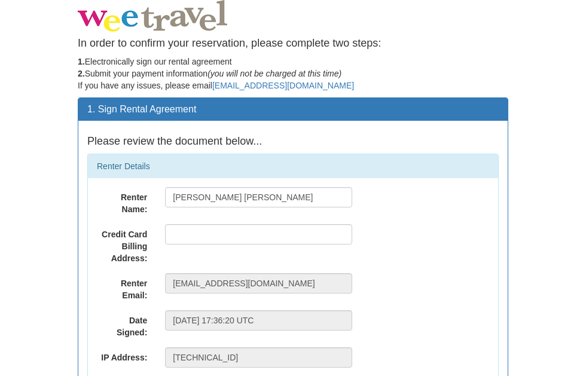  I want to click on em: (you will not be charged at this time), so click(275, 74).